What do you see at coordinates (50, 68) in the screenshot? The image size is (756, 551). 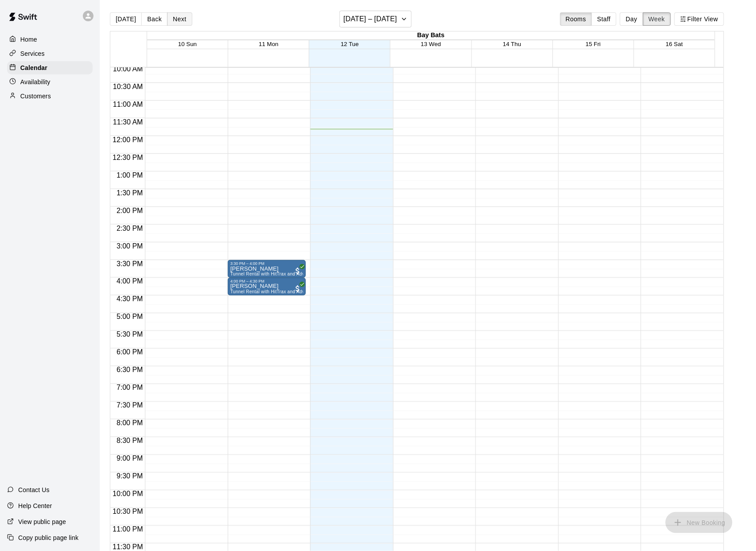 I see `div: Calendar` at bounding box center [50, 68].